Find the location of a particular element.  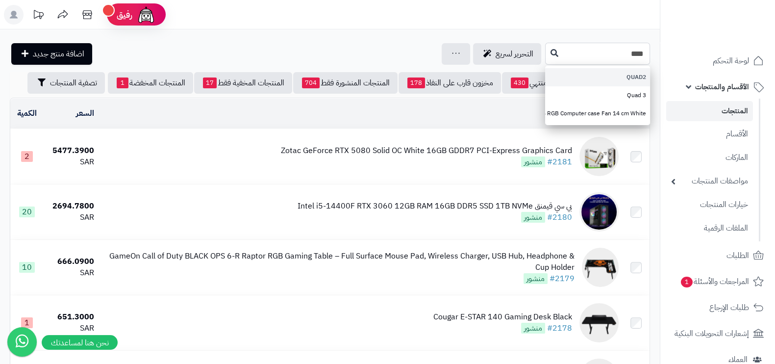

span: رفيق is located at coordinates (124, 15).